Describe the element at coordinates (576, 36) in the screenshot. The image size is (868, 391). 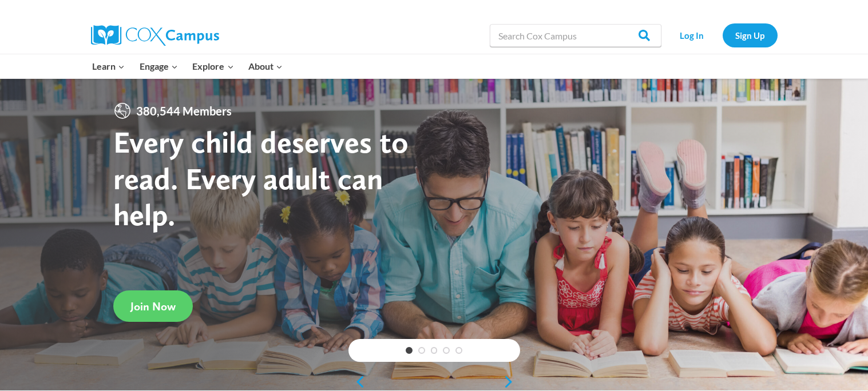
I see `input: Search Cox Campus` at that location.